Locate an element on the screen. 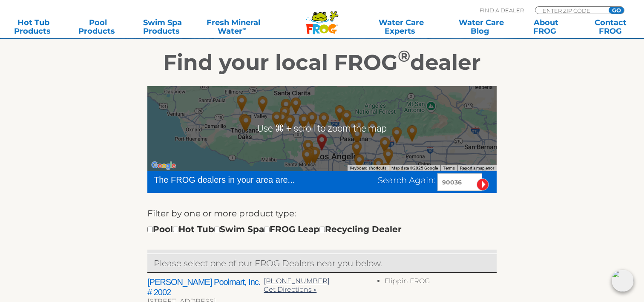 The image size is (644, 302). a: Hot TubProducts is located at coordinates (33, 27).